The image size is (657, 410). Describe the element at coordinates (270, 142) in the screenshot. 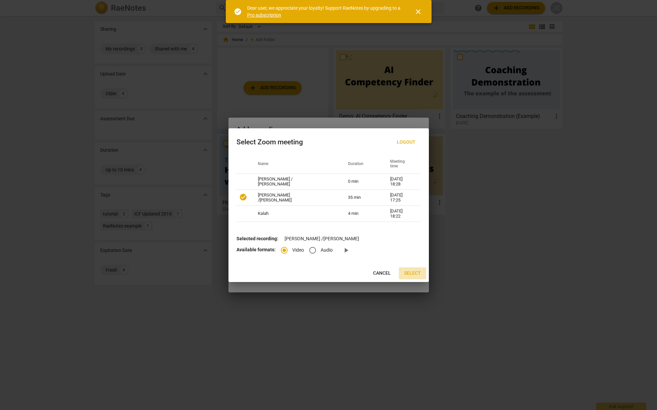

I see `div: Select Zoom meeting` at that location.